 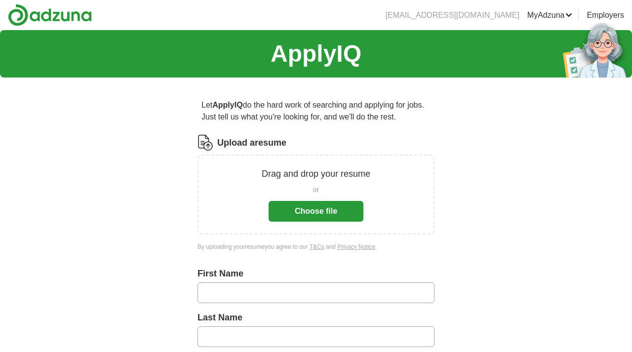 I want to click on div: By uploading your resume you agree to our and ., so click(x=316, y=247).